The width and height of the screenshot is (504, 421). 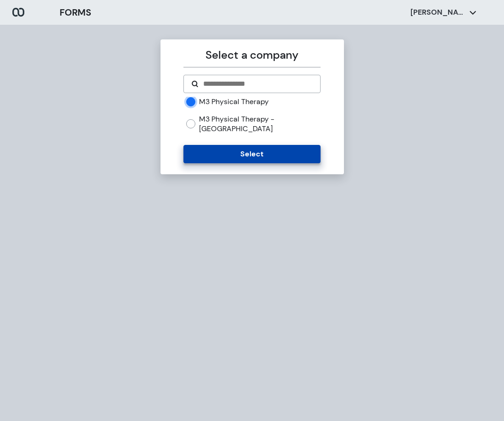 I want to click on label: M3 Physical Therapy, so click(x=234, y=102).